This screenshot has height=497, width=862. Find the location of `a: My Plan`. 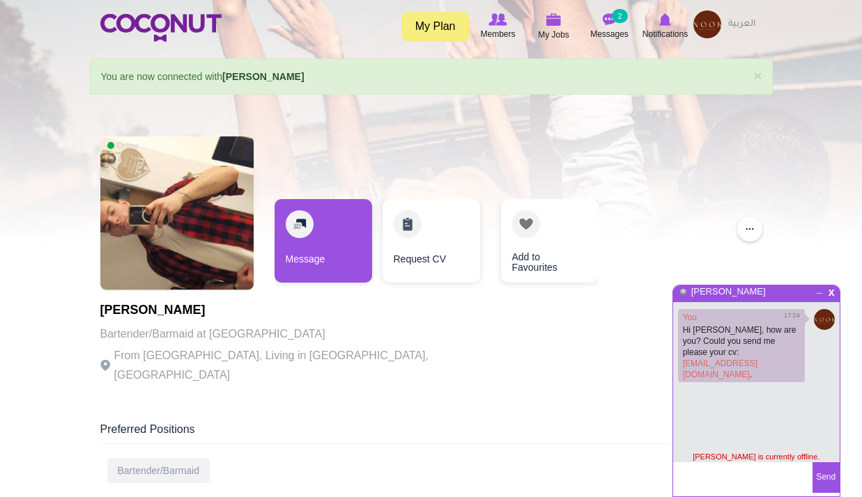

a: My Plan is located at coordinates (435, 26).